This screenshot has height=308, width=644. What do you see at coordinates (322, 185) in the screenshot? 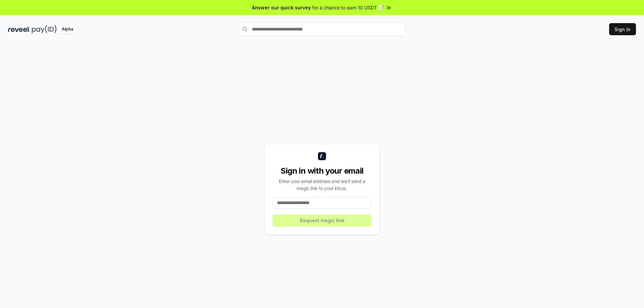
I see `div: Enter your email address and we’ll send a magic link to your inbox.` at bounding box center [322, 185].